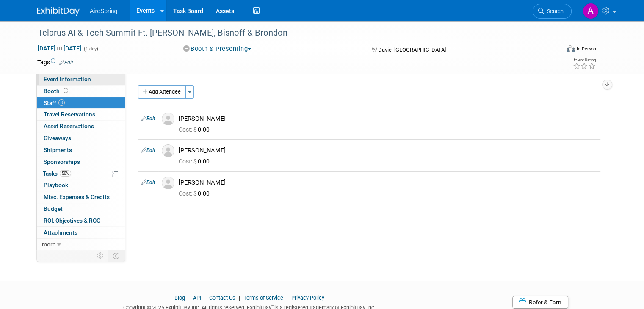 The height and width of the screenshot is (309, 644). I want to click on a: Shipments, so click(81, 150).